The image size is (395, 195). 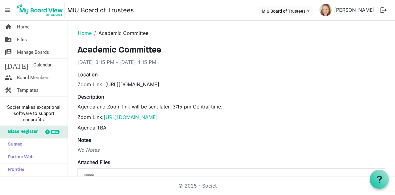 I want to click on label: Attached Files, so click(x=94, y=162).